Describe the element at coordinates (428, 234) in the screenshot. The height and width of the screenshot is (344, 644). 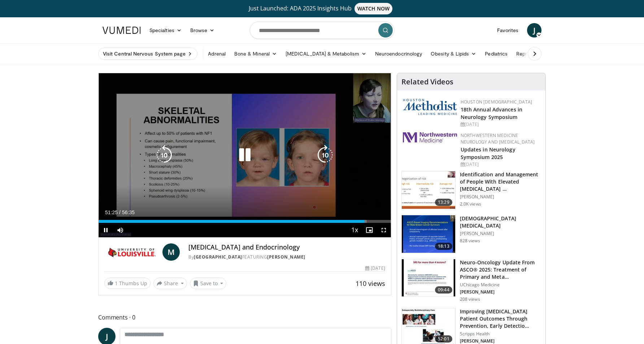
I see `img: 4154c2f9-05e8-4346-9dcd-456daf1e480b.150x105_q85_crop-smart_upscale.jpg` at that location.